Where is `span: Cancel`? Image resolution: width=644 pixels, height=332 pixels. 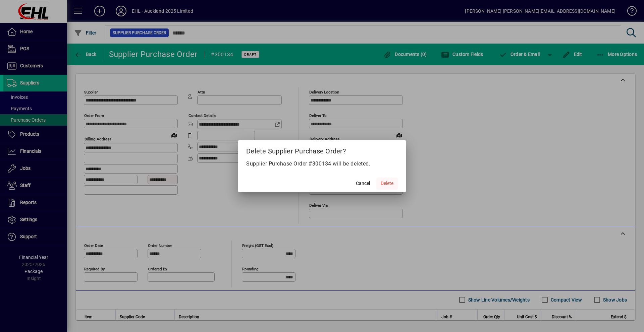 span: Cancel is located at coordinates (363, 183).